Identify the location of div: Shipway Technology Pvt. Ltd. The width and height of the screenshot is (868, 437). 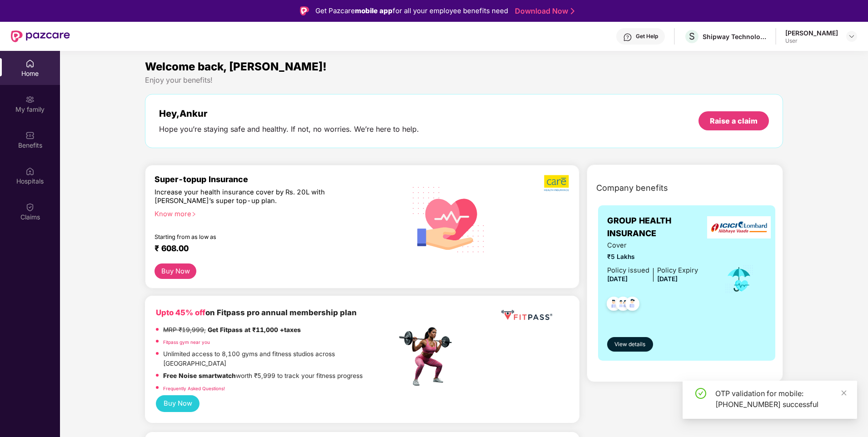
(734, 36).